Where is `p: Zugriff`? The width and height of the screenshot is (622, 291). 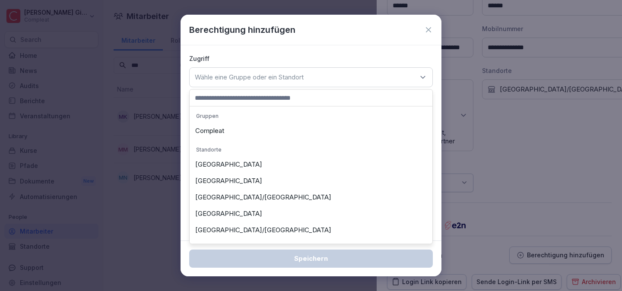
p: Zugriff is located at coordinates (311, 58).